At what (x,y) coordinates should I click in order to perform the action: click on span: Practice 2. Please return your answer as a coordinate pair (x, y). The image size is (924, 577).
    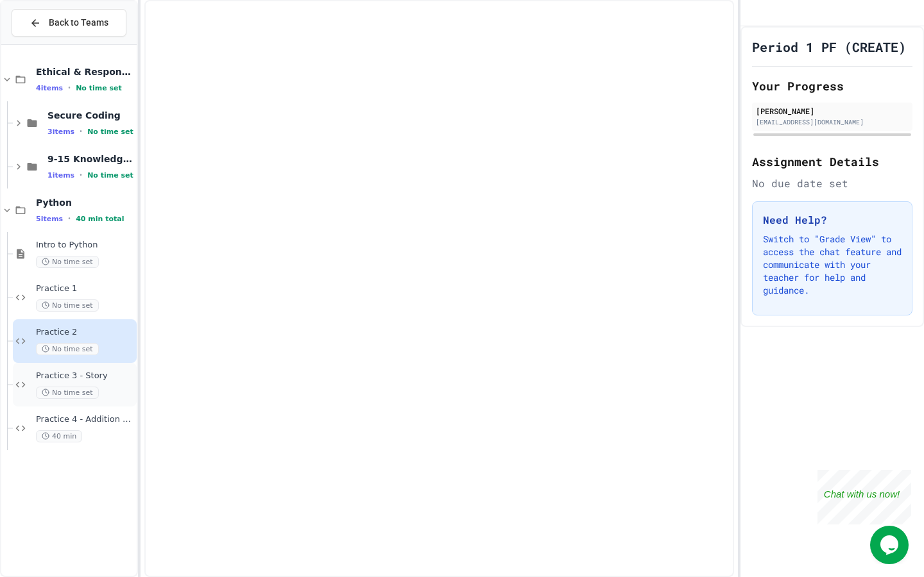
    Looking at the image, I should click on (85, 332).